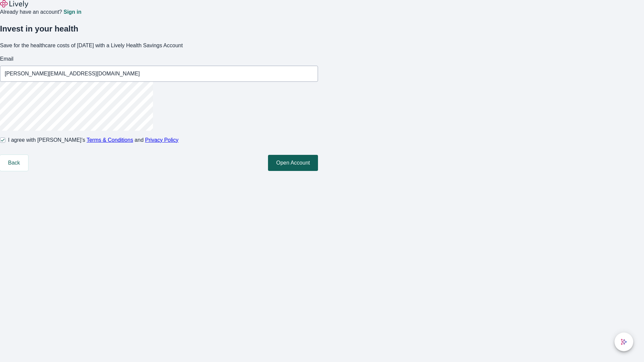  I want to click on div: Sign in, so click(72, 12).